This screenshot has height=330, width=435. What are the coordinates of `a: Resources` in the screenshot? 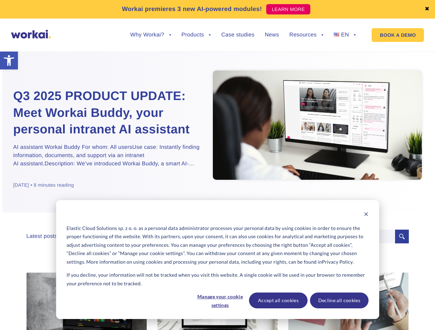 It's located at (306, 35).